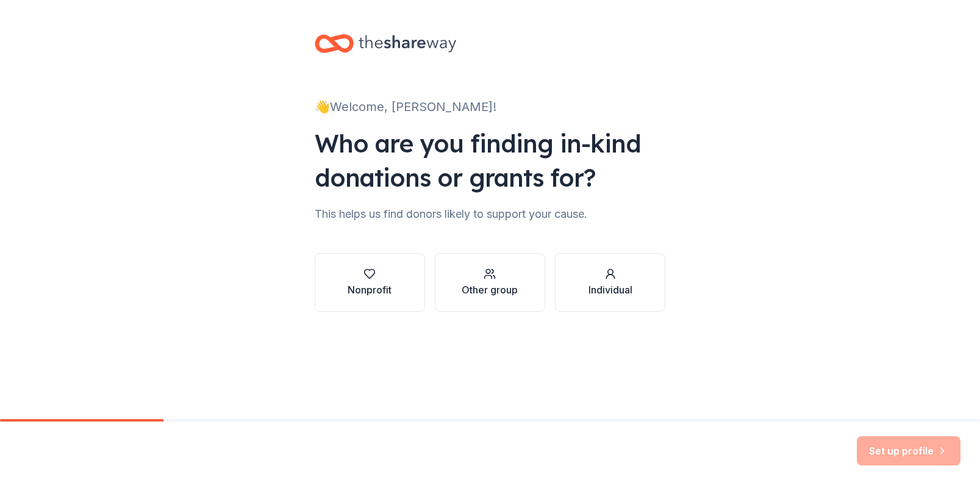  Describe the element at coordinates (611, 290) in the screenshot. I see `div: Individual` at that location.